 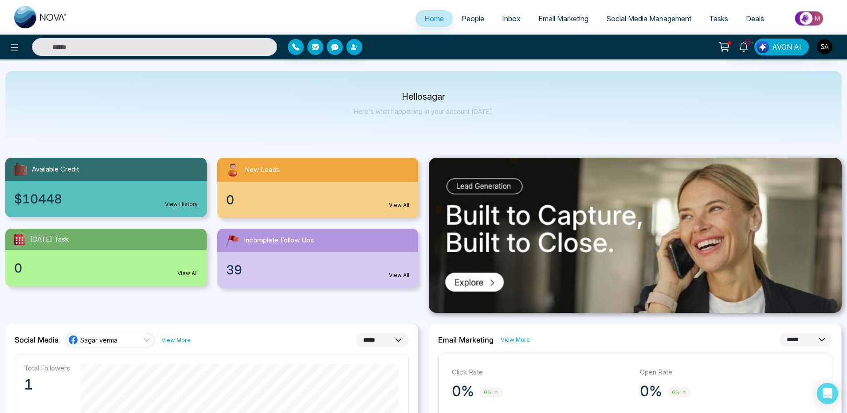 What do you see at coordinates (434, 19) in the screenshot?
I see `a: Home` at bounding box center [434, 19].